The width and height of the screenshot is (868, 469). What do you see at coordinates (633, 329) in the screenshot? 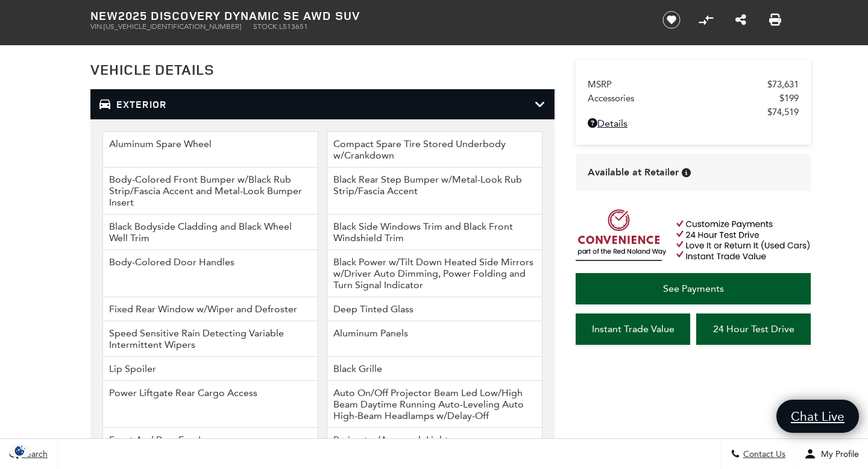
I see `a: Instant Trade Value` at bounding box center [633, 329].